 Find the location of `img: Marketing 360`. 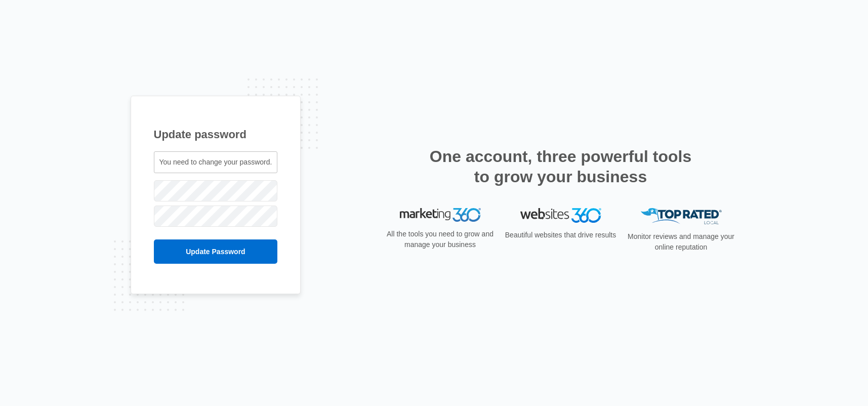

img: Marketing 360 is located at coordinates (440, 215).